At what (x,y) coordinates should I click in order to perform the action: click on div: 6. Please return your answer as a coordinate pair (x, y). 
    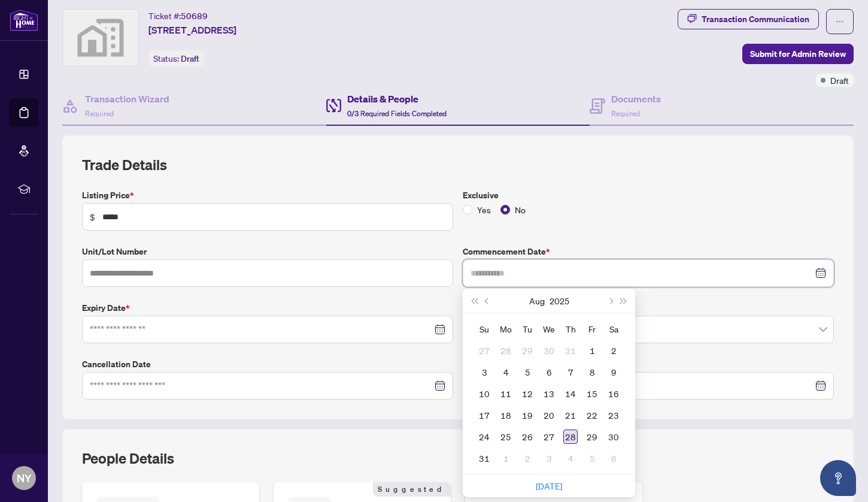
    Looking at the image, I should click on (614, 458).